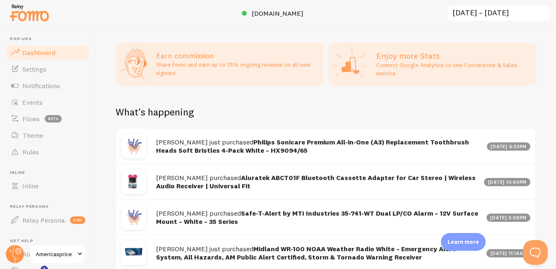  I want to click on span: Notifications, so click(41, 86).